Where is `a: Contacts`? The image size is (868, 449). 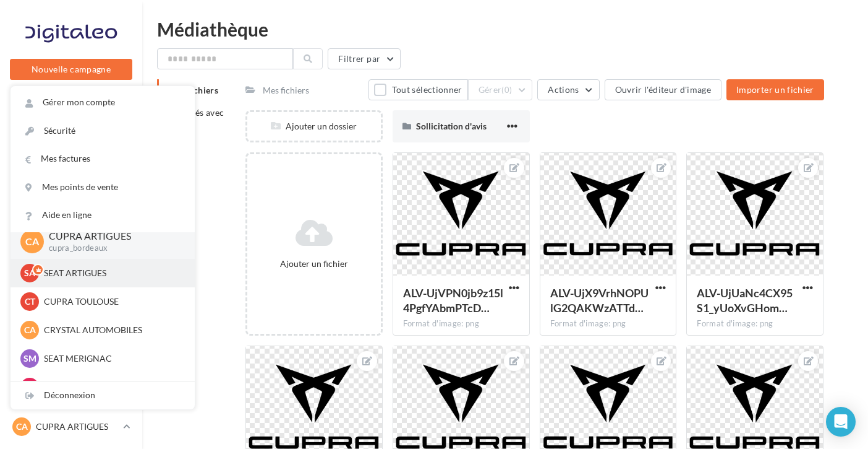
a: Contacts is located at coordinates (71, 261).